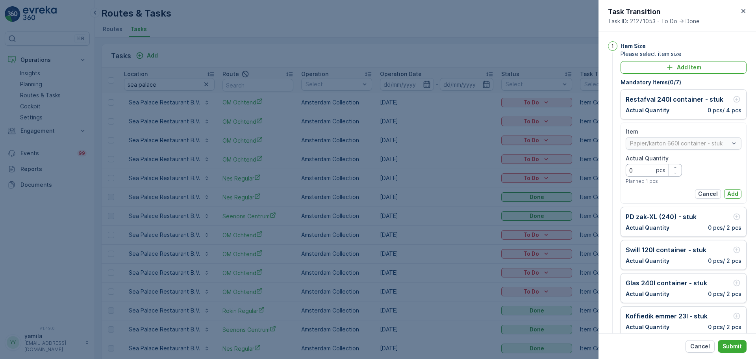  What do you see at coordinates (632, 131) in the screenshot?
I see `label: Item` at bounding box center [632, 131].